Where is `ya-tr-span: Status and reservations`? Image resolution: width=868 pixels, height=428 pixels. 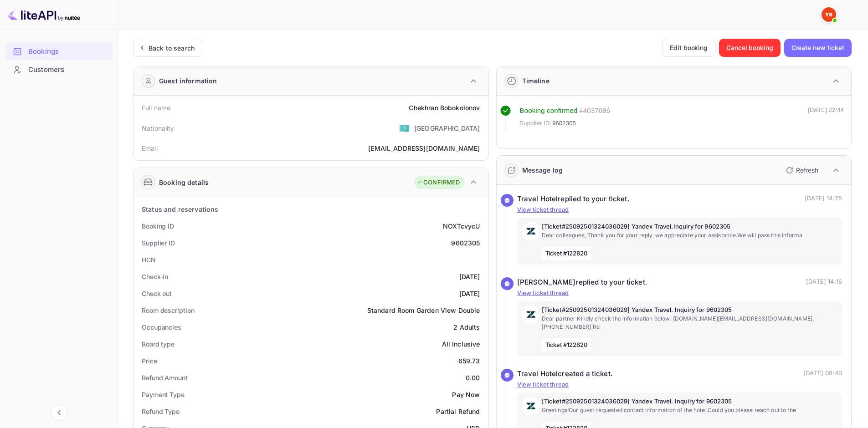
ya-tr-span: Status and reservations is located at coordinates (180, 209).